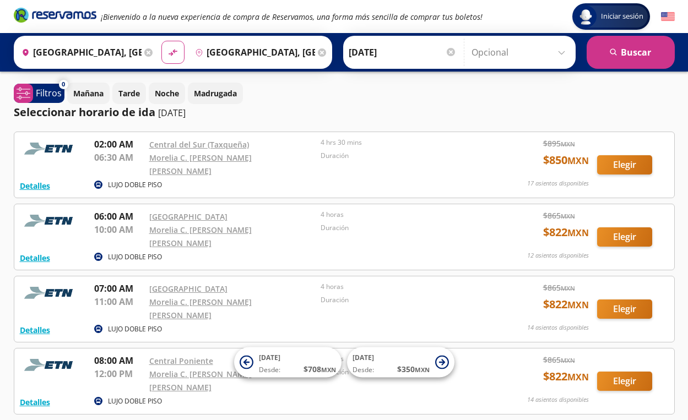  What do you see at coordinates (55, 15) in the screenshot?
I see `i: Brand Logo` at bounding box center [55, 15].